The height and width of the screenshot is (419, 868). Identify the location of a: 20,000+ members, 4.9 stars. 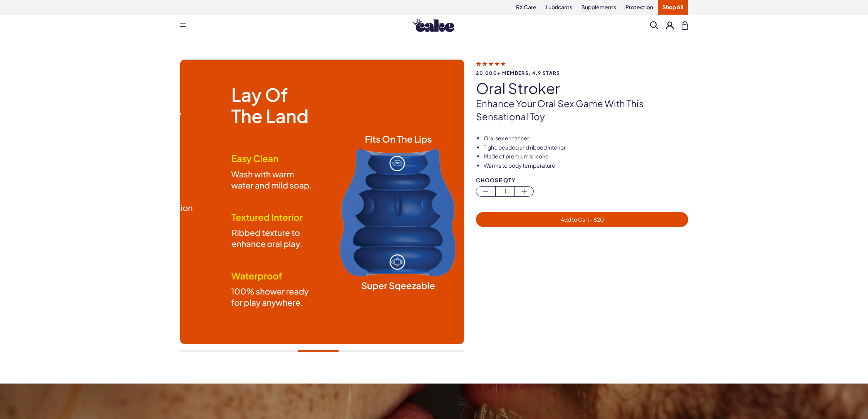
(582, 68).